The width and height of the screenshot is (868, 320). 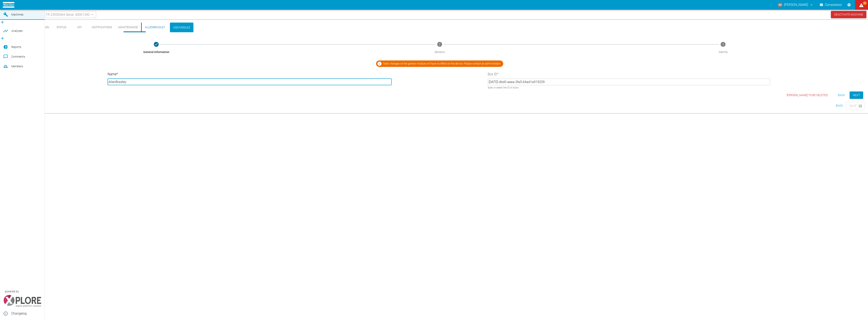 What do you see at coordinates (16, 47) in the screenshot?
I see `span: Reports` at bounding box center [16, 47].